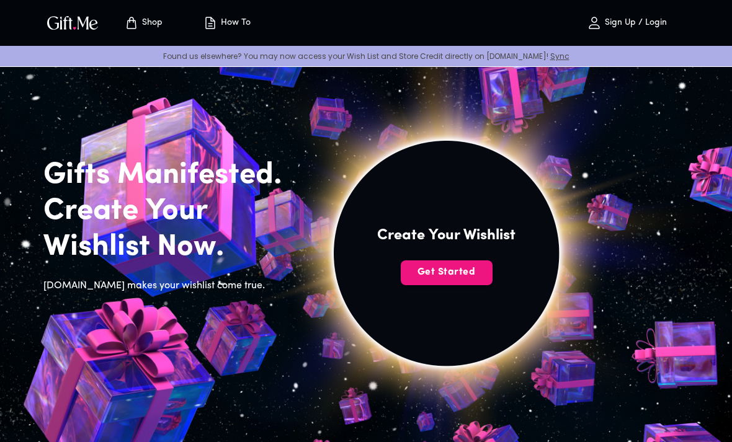 The height and width of the screenshot is (442, 732). What do you see at coordinates (446, 236) in the screenshot?
I see `h4: Create Your Wishlist` at bounding box center [446, 236].